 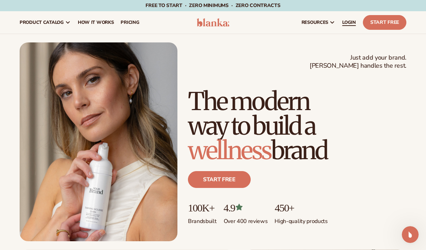 What do you see at coordinates (25, 199) in the screenshot?
I see `button: Emoji picker` at bounding box center [25, 199].